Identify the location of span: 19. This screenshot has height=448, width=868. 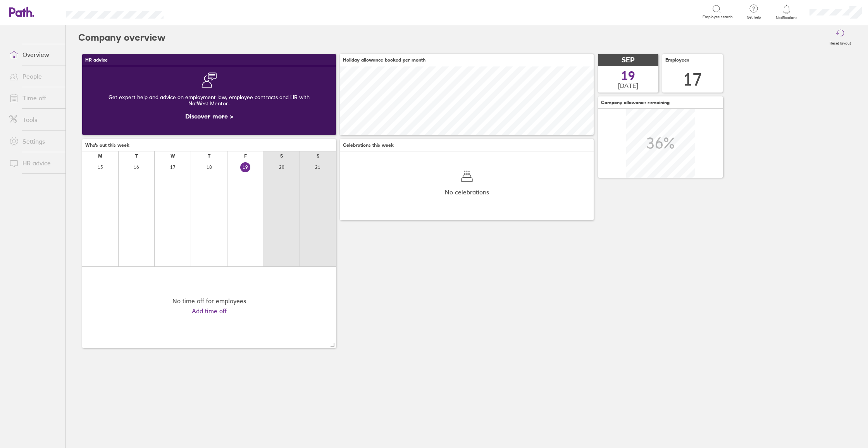
(628, 76).